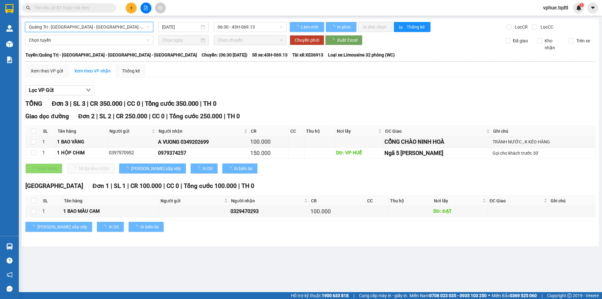 This screenshot has height=299, width=602. Describe the element at coordinates (120, 185) in the screenshot. I see `span: SL 1` at that location.